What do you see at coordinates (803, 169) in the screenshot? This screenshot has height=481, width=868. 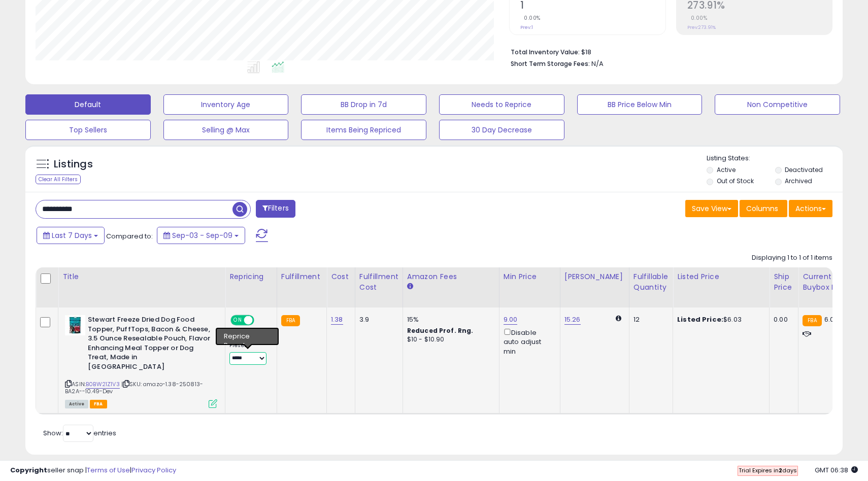 I see `label: Deactivated` at bounding box center [803, 169].